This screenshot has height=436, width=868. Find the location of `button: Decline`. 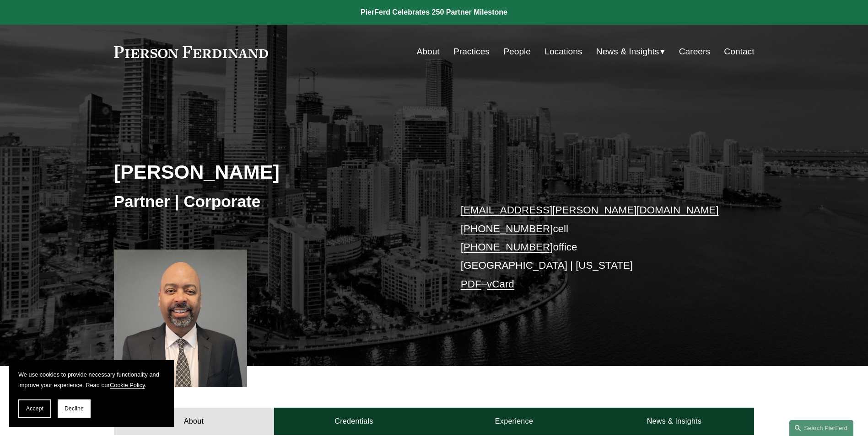

button: Decline is located at coordinates (74, 409).